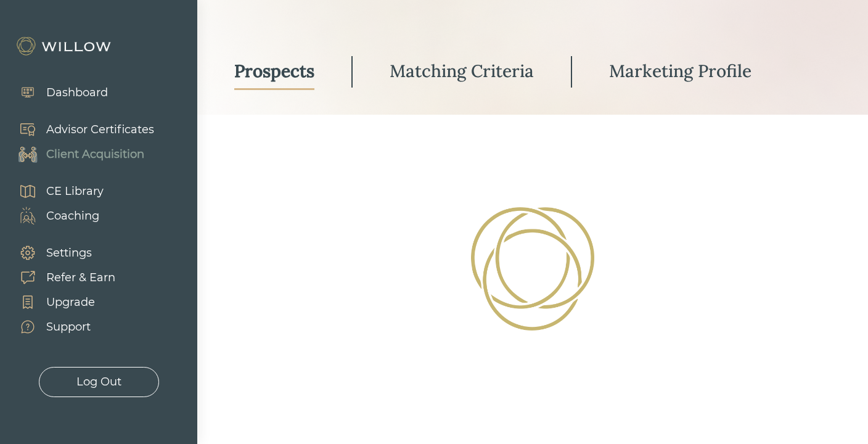 Image resolution: width=868 pixels, height=444 pixels. What do you see at coordinates (55, 215) in the screenshot?
I see `a: Coaching` at bounding box center [55, 215].